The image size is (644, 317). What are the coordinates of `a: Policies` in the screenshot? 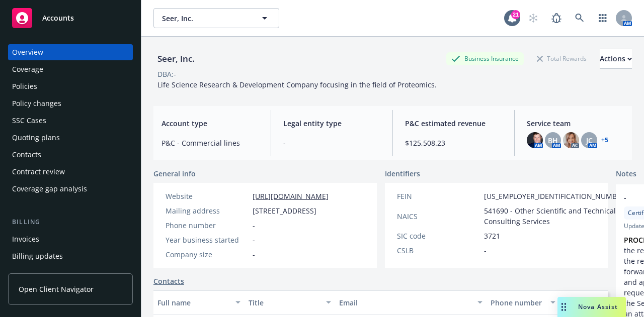 It's located at (70, 86).